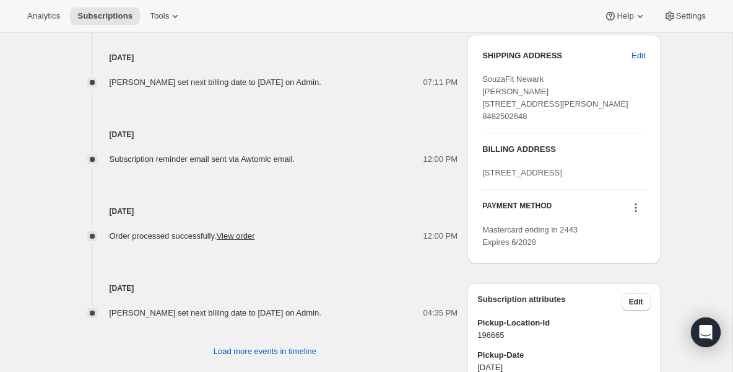 The image size is (733, 372). Describe the element at coordinates (563, 355) in the screenshot. I see `span: Pickup-Date` at that location.